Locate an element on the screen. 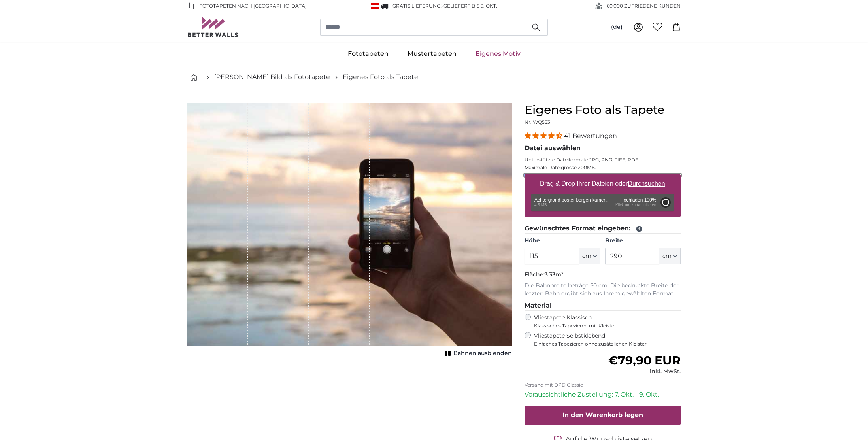  p: Voraussichtliche Zustellung: 7. Okt. - 9. Okt. is located at coordinates (603, 394).